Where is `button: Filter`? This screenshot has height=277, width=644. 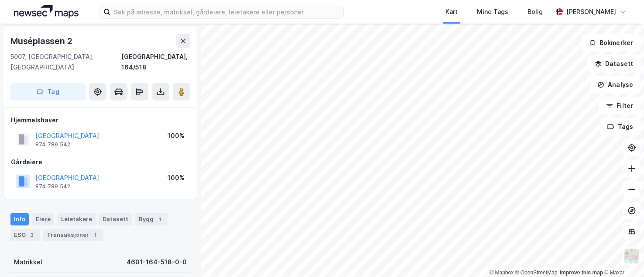
button: Filter is located at coordinates (620, 106).